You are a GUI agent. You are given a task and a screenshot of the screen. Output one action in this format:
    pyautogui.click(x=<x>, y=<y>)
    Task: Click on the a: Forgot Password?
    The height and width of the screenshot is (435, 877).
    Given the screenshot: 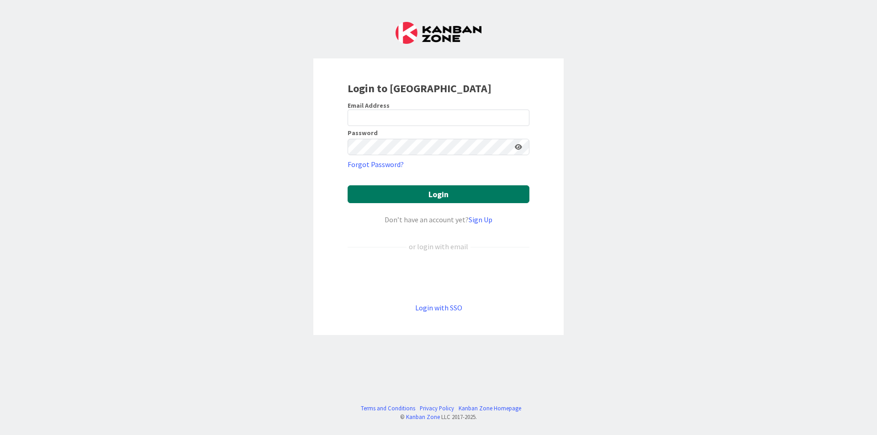 What is the action you would take?
    pyautogui.click(x=375, y=164)
    